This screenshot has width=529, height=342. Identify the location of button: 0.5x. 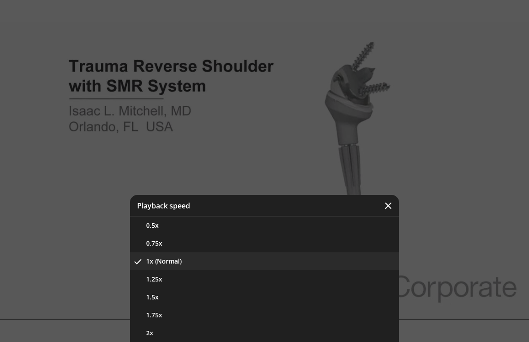
(265, 226).